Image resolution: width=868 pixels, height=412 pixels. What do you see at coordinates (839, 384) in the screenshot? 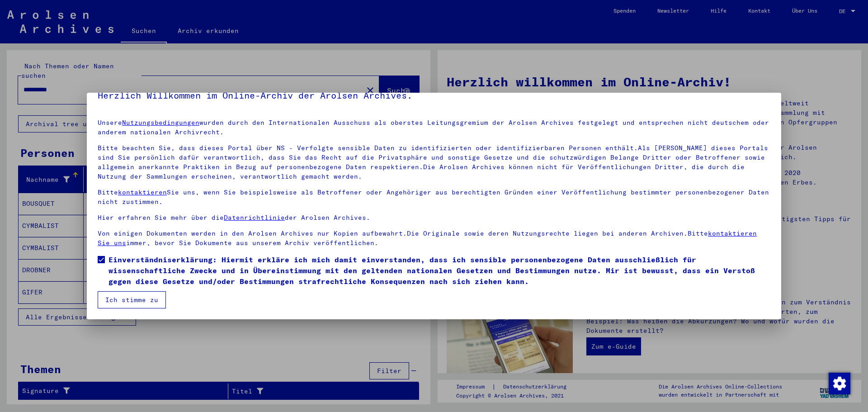
I see `div: Zustimmung ändern` at bounding box center [839, 384].